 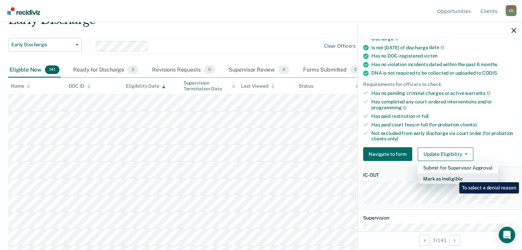 What do you see at coordinates (443, 93) in the screenshot?
I see `div: Has no pending criminal charges or active` at bounding box center [443, 93].